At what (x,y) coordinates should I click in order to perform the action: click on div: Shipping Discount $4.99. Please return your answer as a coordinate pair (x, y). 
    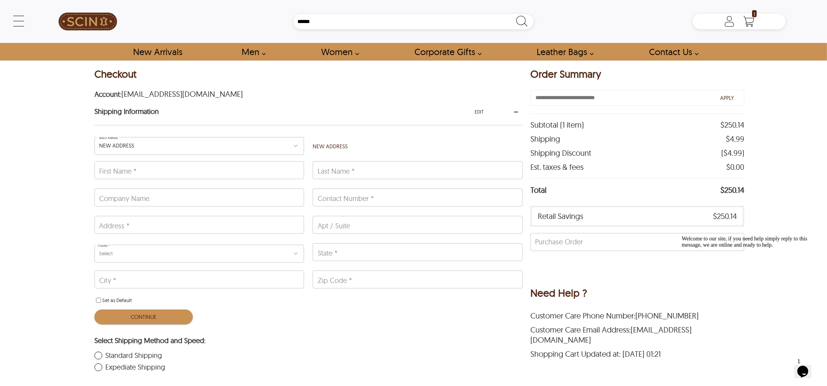
    Looking at the image, I should click on (637, 153).